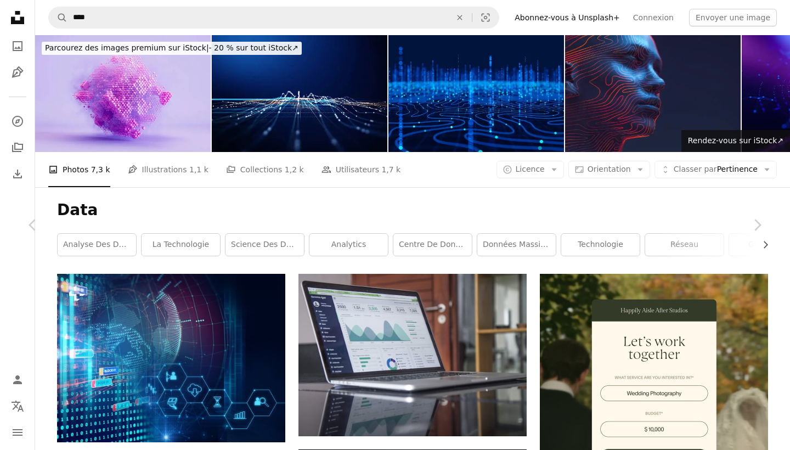 The width and height of the screenshot is (790, 450). What do you see at coordinates (609, 169) in the screenshot?
I see `span: Orientation` at bounding box center [609, 169].